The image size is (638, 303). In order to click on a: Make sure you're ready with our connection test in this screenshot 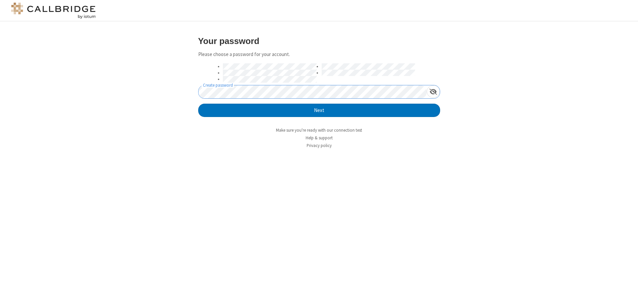, I will do `click(319, 130)`.